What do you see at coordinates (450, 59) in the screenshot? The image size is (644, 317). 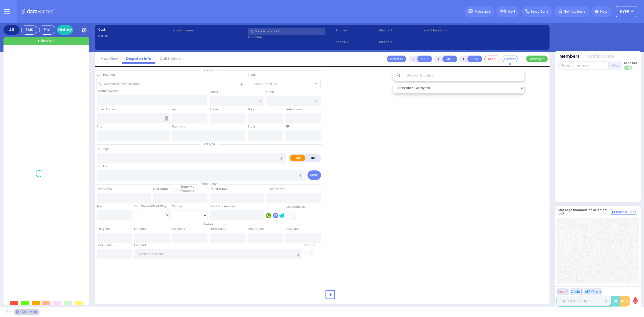 I see `button: ALS` at bounding box center [450, 59].